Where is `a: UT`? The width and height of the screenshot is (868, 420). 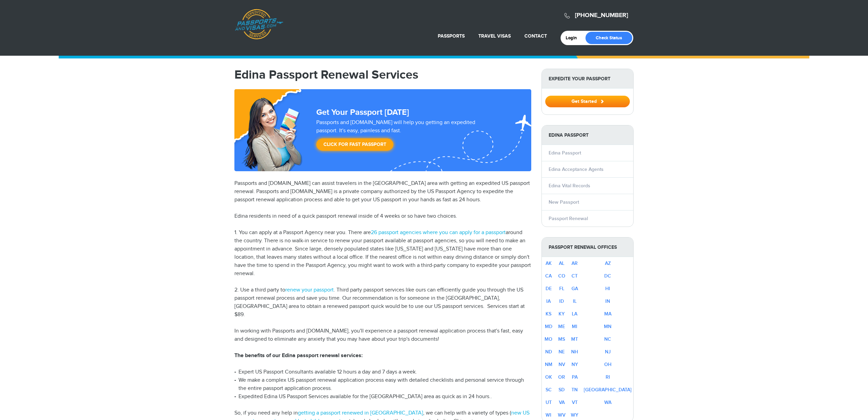 a: UT is located at coordinates (548, 402).